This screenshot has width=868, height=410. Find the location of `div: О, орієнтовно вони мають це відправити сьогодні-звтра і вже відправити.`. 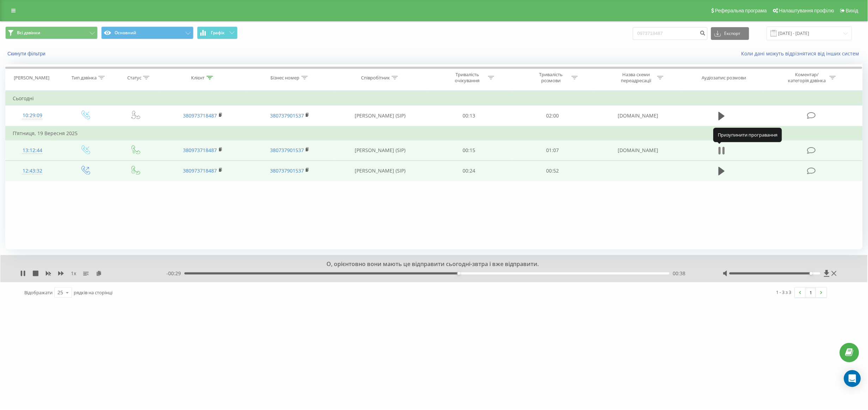

div: О, орієнтовно вони мають це відправити сьогодні-звтра і вже відправити. is located at coordinates (429, 264).